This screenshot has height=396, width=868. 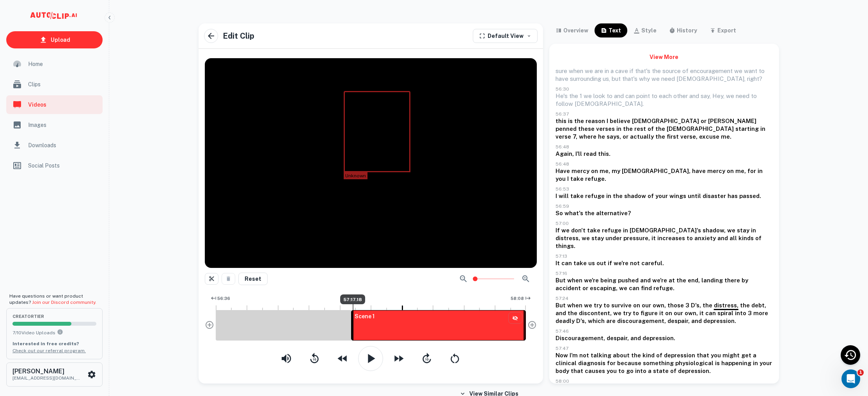 I want to click on span: these, so click(x=586, y=129).